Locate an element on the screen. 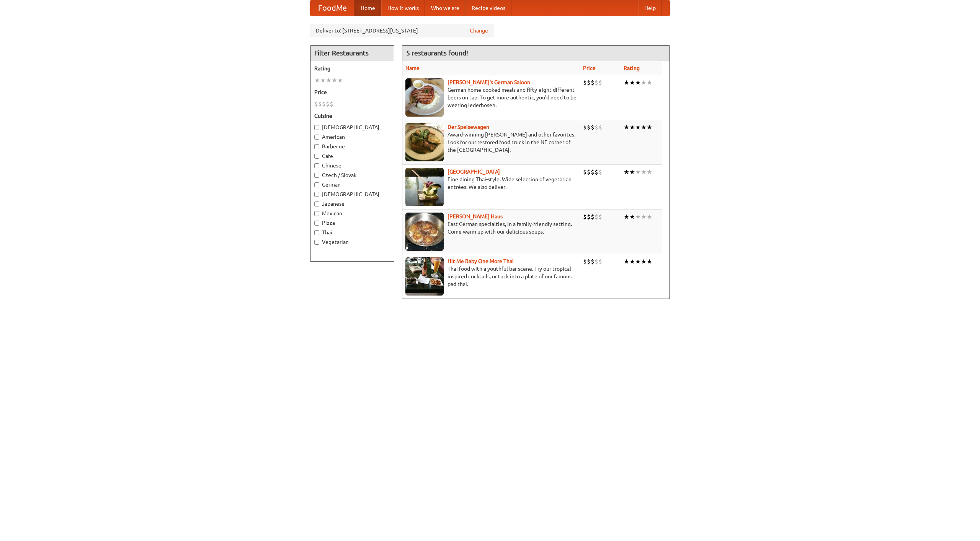  label: Czech / Slovak is located at coordinates (352, 175).